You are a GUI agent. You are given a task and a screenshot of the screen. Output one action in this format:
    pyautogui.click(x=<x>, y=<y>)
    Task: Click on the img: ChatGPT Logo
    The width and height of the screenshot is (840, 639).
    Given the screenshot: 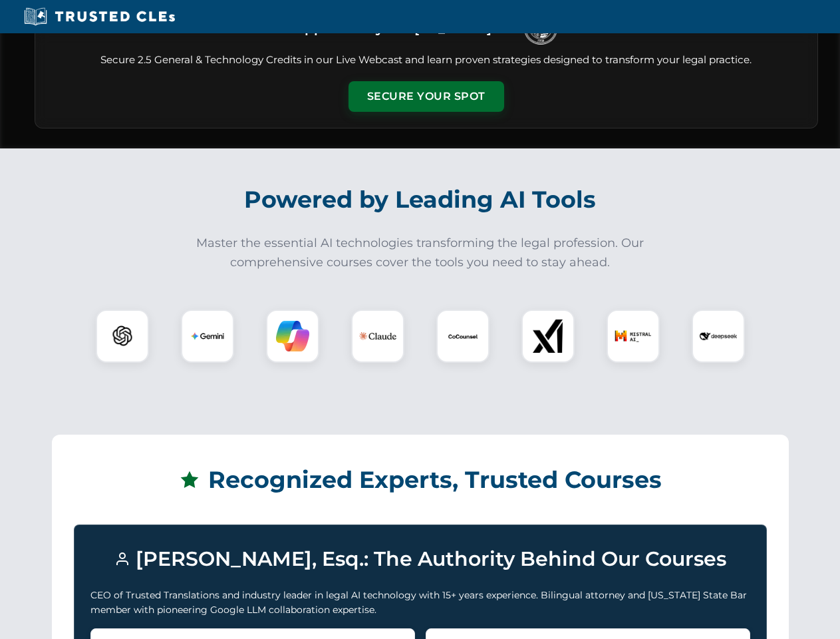 What is the action you would take?
    pyautogui.click(x=122, y=336)
    